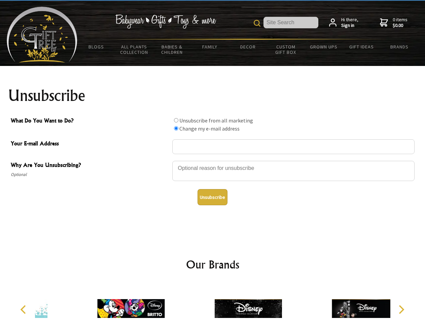 This screenshot has height=323, width=425. Describe the element at coordinates (90, 175) in the screenshot. I see `span: Optional` at that location.